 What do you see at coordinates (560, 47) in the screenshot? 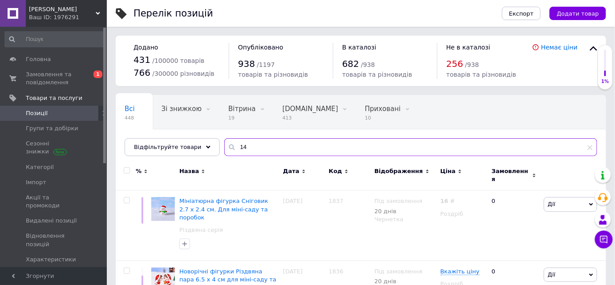
I see `a: Немає ціни` at bounding box center [560, 47].